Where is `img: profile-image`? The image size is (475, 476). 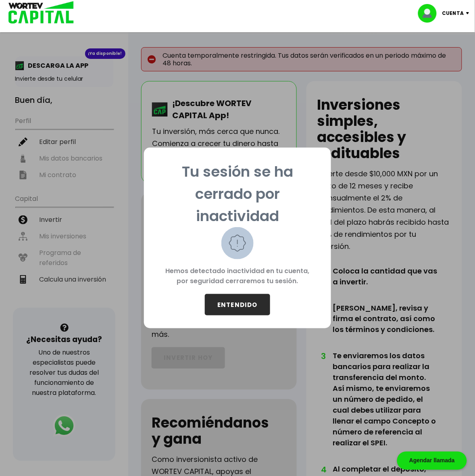
img: profile-image is located at coordinates (431, 13).